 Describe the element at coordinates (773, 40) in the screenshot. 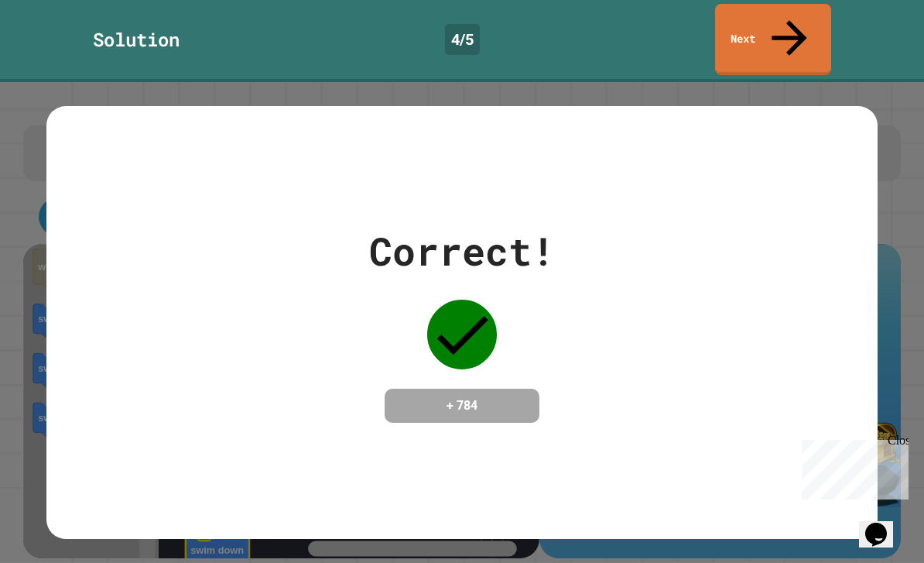

I see `a: Next` at that location.